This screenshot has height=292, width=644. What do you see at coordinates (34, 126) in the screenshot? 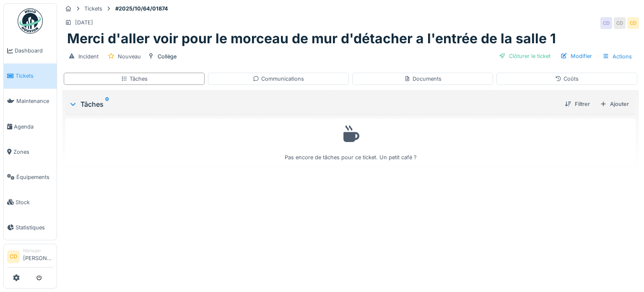
I see `span: Agenda` at bounding box center [34, 126].